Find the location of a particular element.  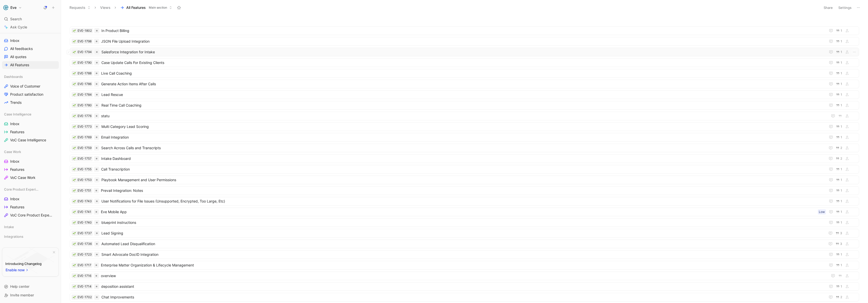

div: Integrations is located at coordinates (30, 237).